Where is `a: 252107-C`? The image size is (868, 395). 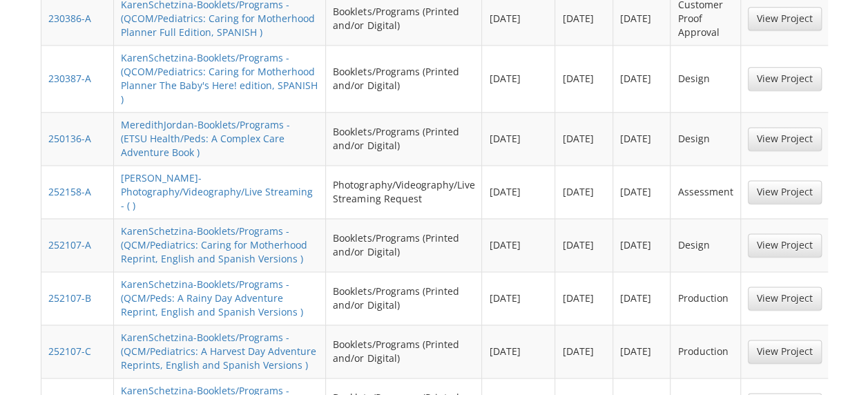
a: 252107-C is located at coordinates (69, 351).